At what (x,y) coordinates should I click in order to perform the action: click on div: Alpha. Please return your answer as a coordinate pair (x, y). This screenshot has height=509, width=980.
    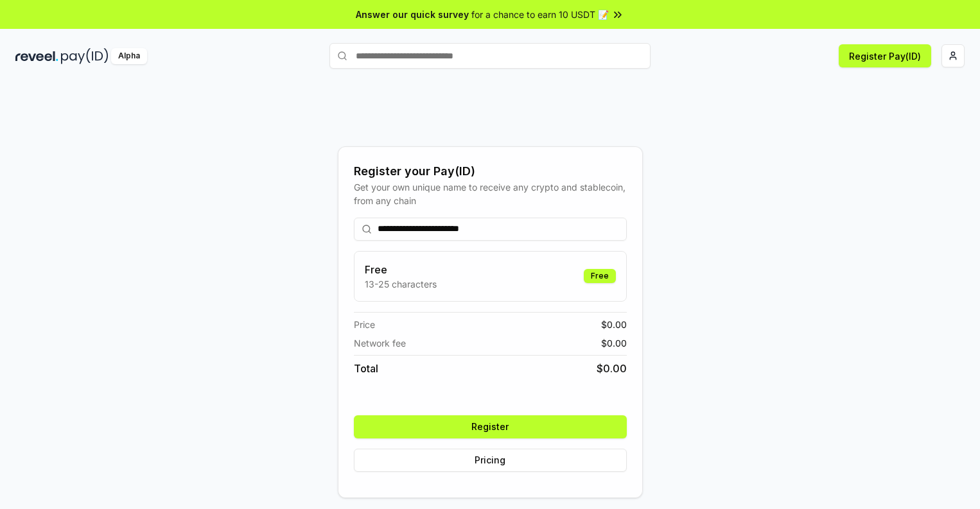
    Looking at the image, I should click on (129, 56).